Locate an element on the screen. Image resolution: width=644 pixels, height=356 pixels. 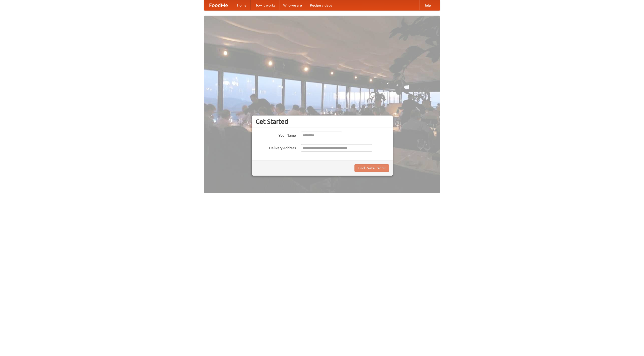
a: Who we are is located at coordinates (292, 5).